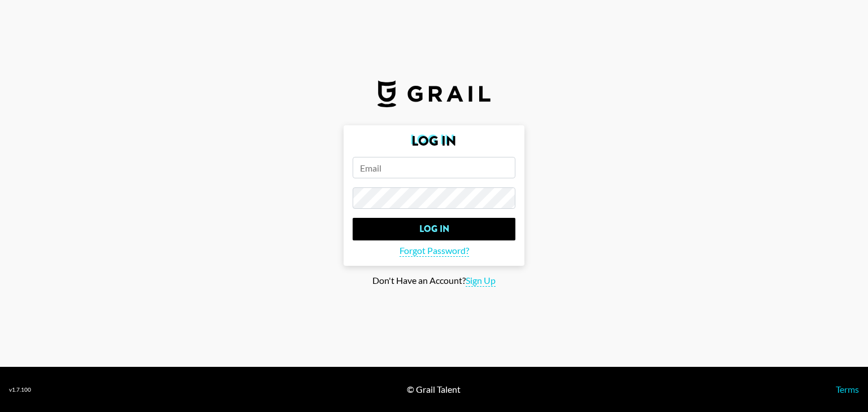 The width and height of the screenshot is (868, 412). I want to click on div: © Grail Talent, so click(434, 390).